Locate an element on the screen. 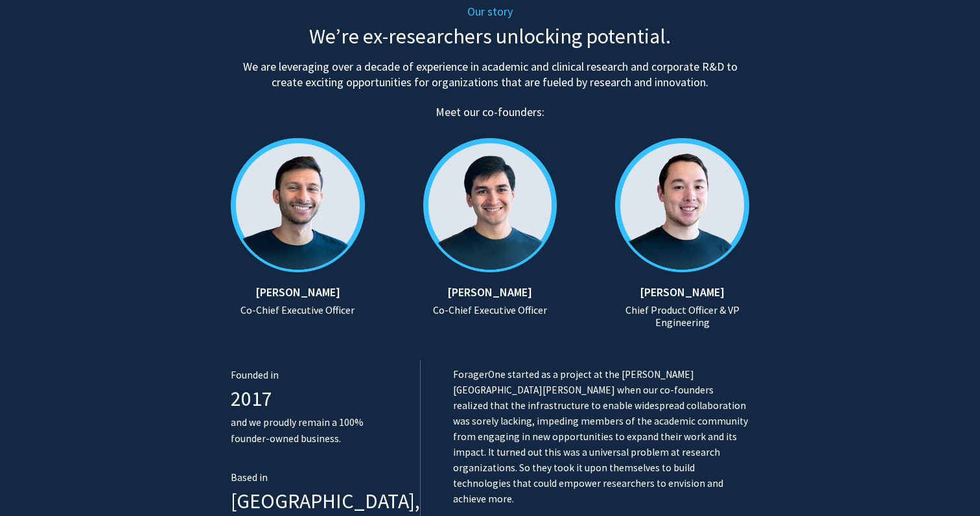 This screenshot has width=980, height=516. img: yash.png is located at coordinates (490, 205).